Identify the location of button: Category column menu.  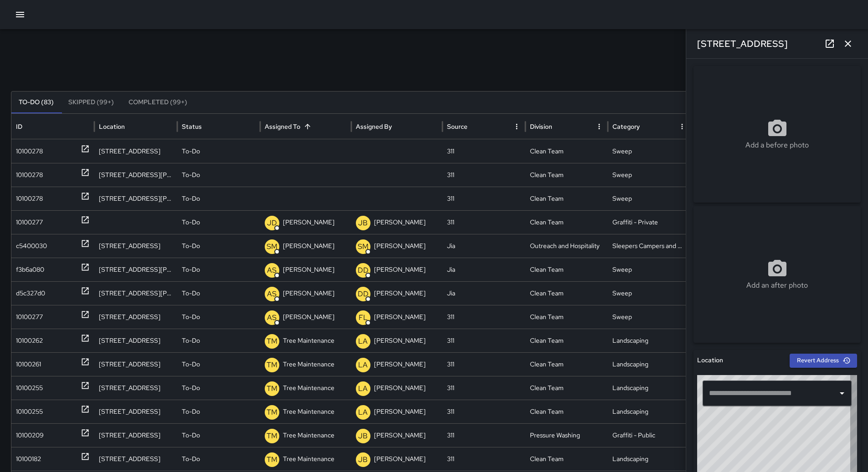
(682, 127).